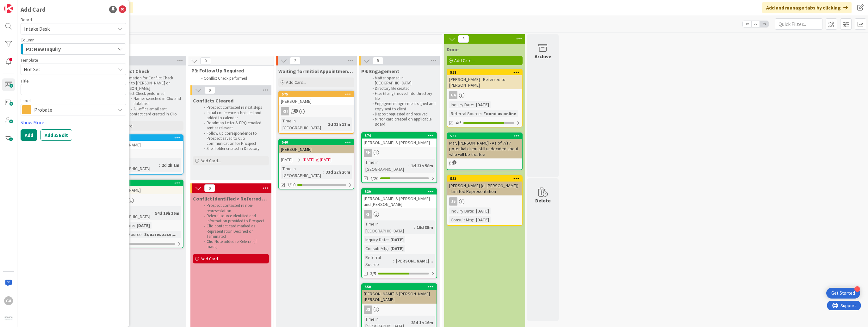 The width and height of the screenshot is (868, 327). What do you see at coordinates (171, 165) in the screenshot?
I see `div: 2d 2h 1m` at bounding box center [171, 165].